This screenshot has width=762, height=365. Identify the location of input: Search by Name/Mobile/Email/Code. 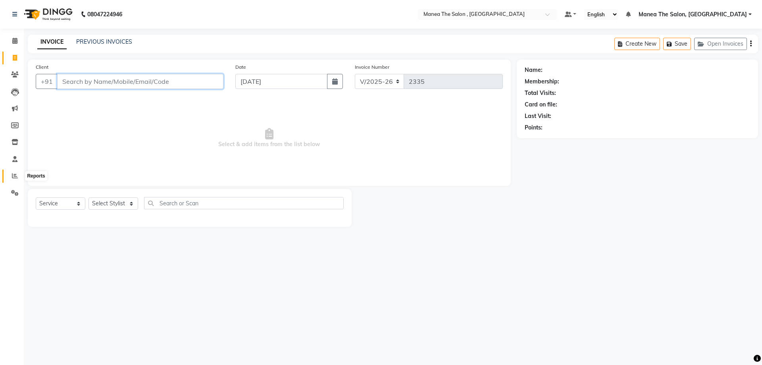
(140, 81).